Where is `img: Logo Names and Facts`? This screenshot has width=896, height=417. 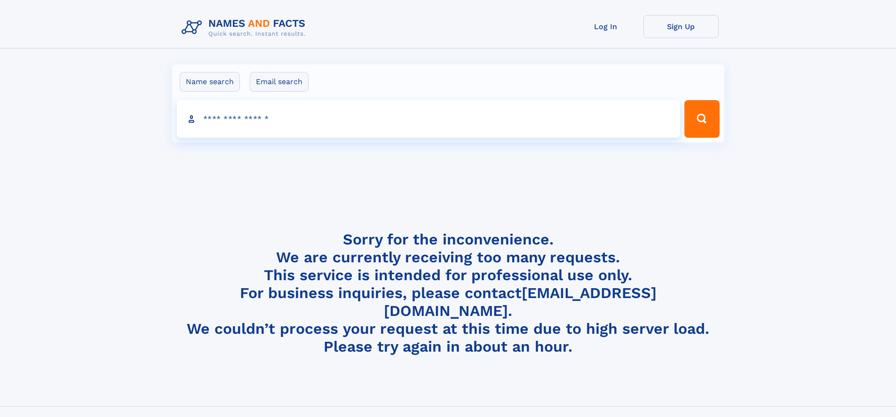
img: Logo Names and Facts is located at coordinates (246, 28).